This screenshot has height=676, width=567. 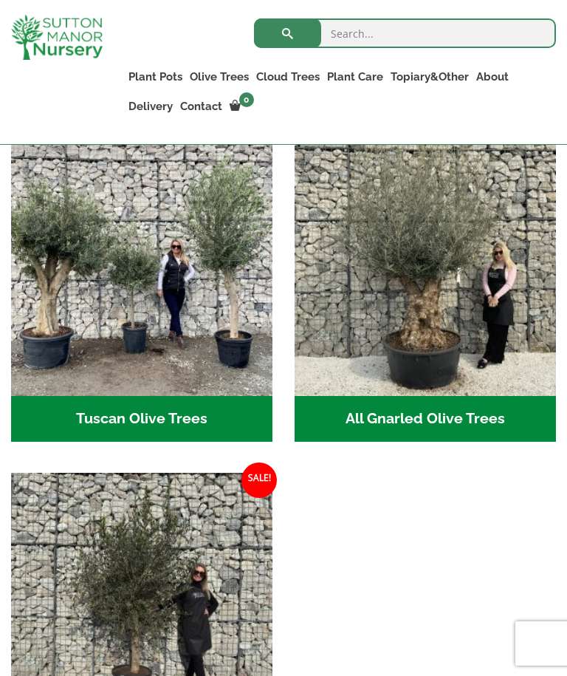 What do you see at coordinates (142, 265) in the screenshot?
I see `img: Tuscan Olive Trees` at bounding box center [142, 265].